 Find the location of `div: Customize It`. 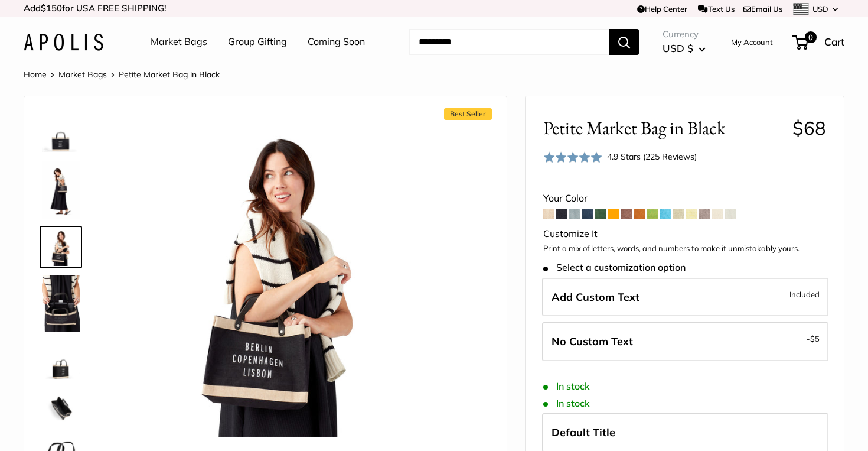

div: Customize It is located at coordinates (684, 234).